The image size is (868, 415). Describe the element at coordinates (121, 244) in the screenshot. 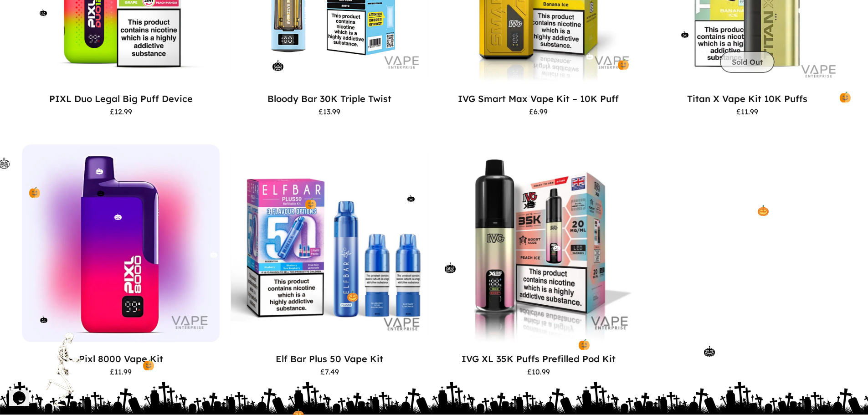

I see `img: Pixl 8000 Vape Kit` at that location.